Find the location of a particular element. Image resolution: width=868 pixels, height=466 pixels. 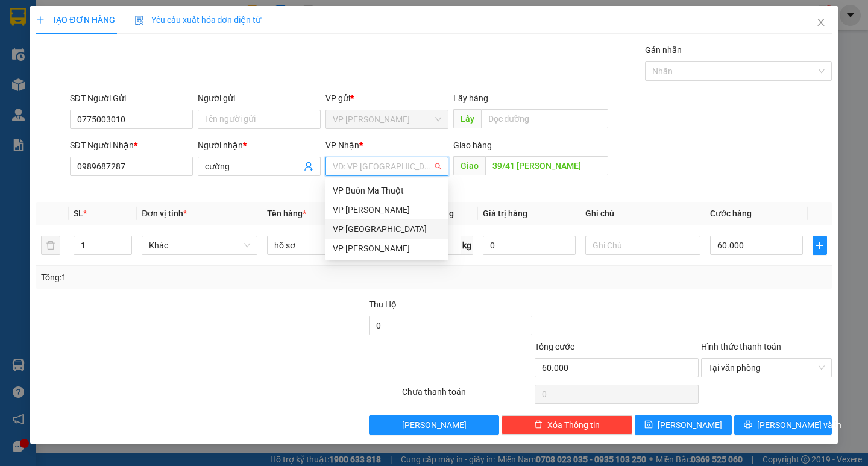

span: SL is located at coordinates (78, 213).